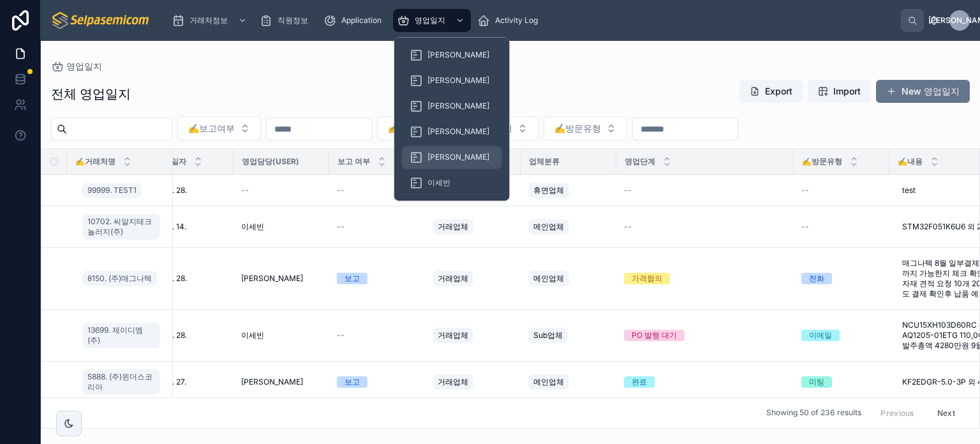 Image resolution: width=980 pixels, height=444 pixels. I want to click on a: Activity Log, so click(509, 20).